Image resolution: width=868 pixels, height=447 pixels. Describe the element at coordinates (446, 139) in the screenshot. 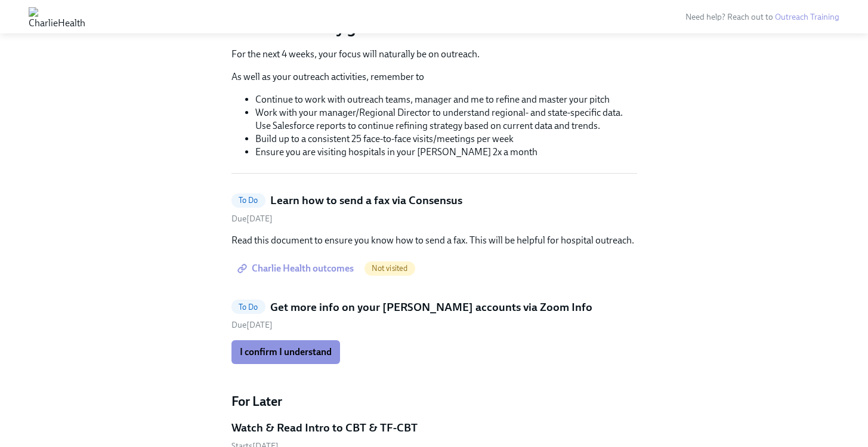

I see `li: Build up to a consistent 25 face-to-face visits/meetings per week` at that location.